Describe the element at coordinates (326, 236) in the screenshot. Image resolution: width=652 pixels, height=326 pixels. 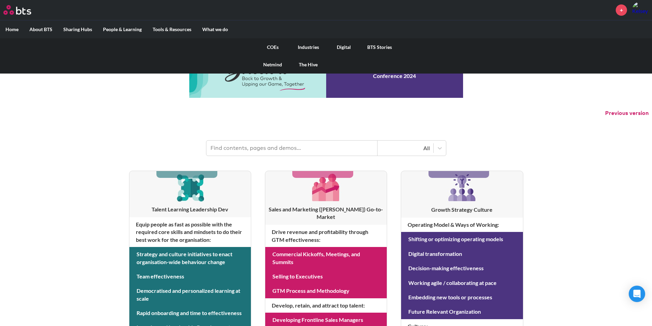
I see `h4: Drive revenue and profitability through GTM effectiveness :` at that location.